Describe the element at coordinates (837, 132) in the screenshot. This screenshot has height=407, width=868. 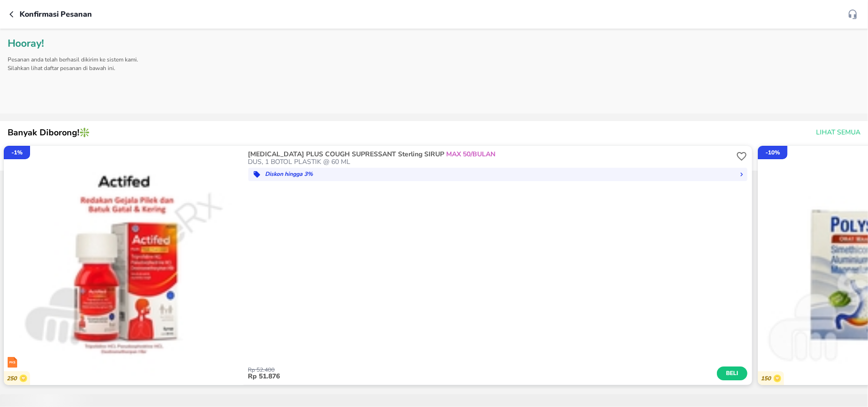
I see `button: Lihat Semua` at that location.